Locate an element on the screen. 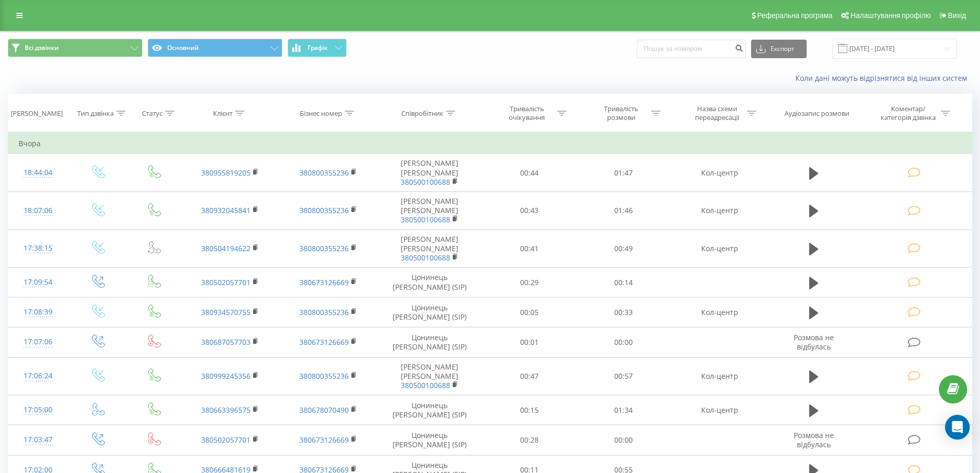  td: 01:34 is located at coordinates (623, 411).